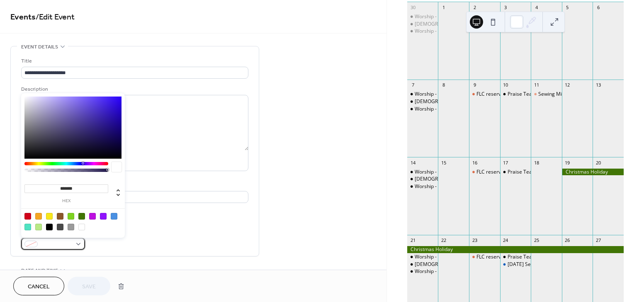 This screenshot has height=302, width=644. Describe the element at coordinates (38, 216) in the screenshot. I see `div: #F5A623` at that location.